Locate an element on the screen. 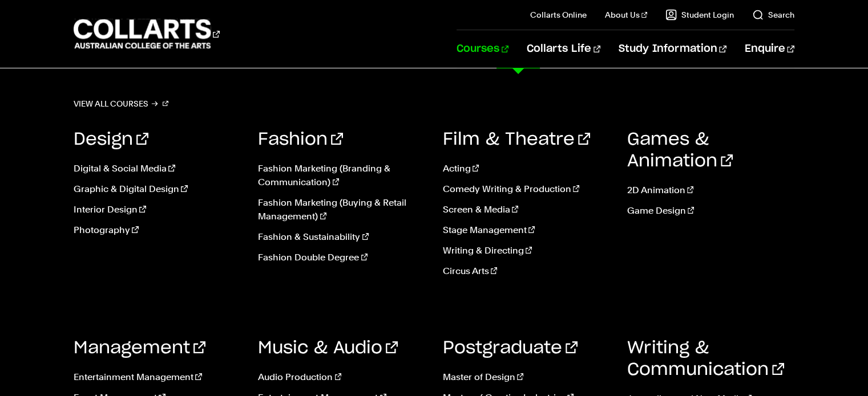  a: Music & Audio is located at coordinates (327, 348).